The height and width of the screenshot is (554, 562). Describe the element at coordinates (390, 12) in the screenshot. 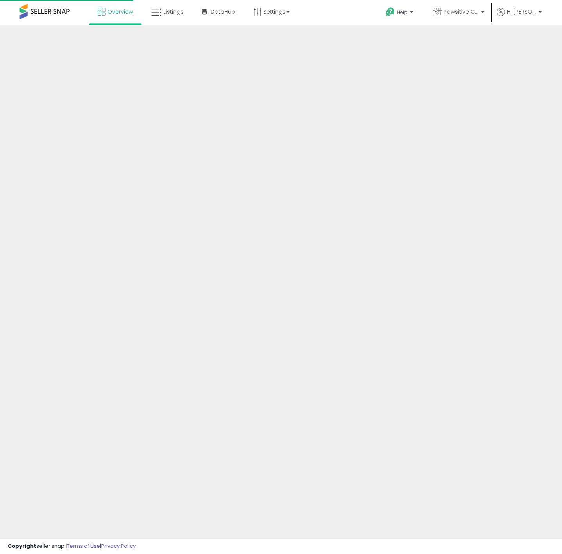

I see `i: Get Help` at that location.